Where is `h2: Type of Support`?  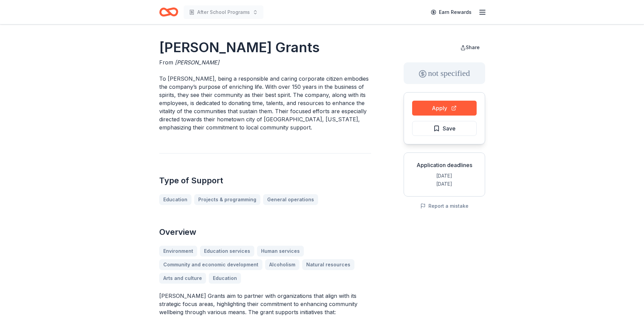 h2: Type of Support is located at coordinates (265, 181).